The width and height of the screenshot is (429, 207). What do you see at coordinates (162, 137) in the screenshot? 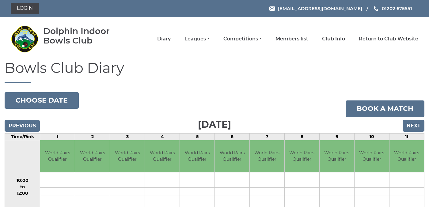
I see `td: 4` at bounding box center [162, 137].